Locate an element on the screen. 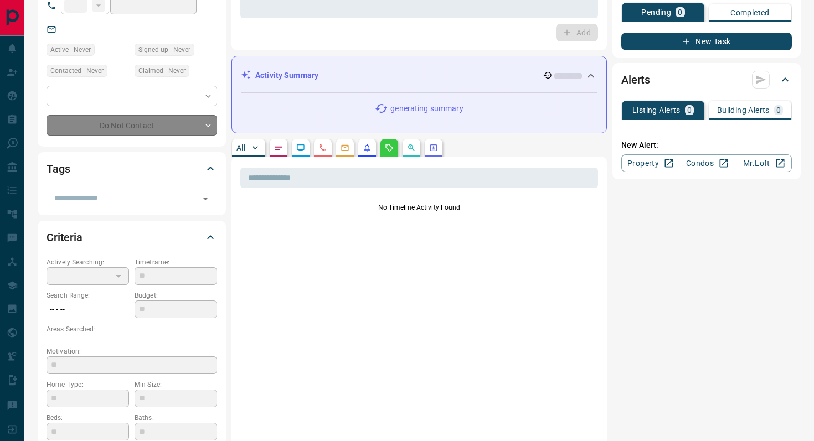 The image size is (814, 441). button: Open is located at coordinates (205, 199).